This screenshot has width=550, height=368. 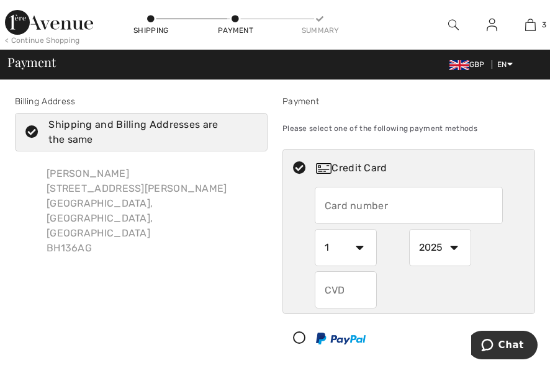 What do you see at coordinates (453, 25) in the screenshot?
I see `img: search the website` at bounding box center [453, 25].